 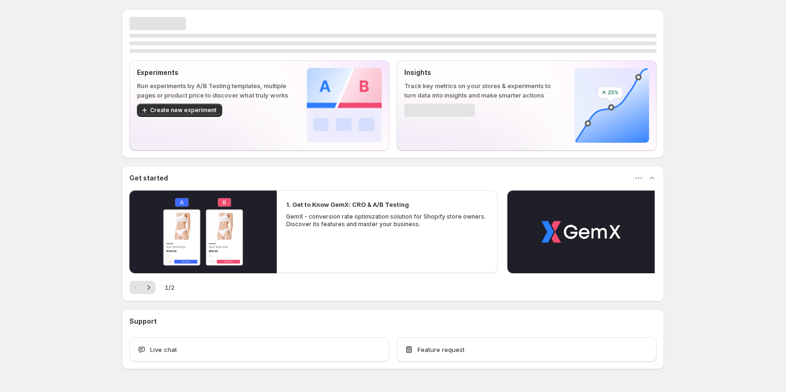 I want to click on p: Experiments, so click(x=214, y=72).